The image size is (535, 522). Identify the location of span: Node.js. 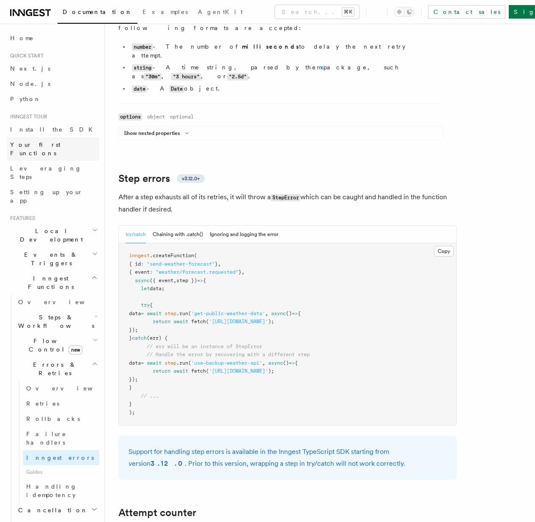
(30, 84).